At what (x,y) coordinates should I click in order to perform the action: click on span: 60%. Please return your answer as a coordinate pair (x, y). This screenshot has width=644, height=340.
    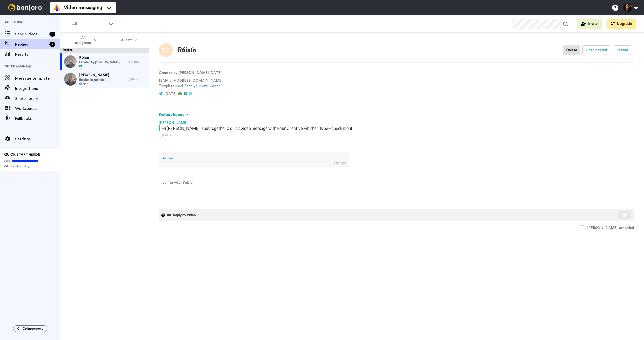
    Looking at the image, I should click on (7, 161).